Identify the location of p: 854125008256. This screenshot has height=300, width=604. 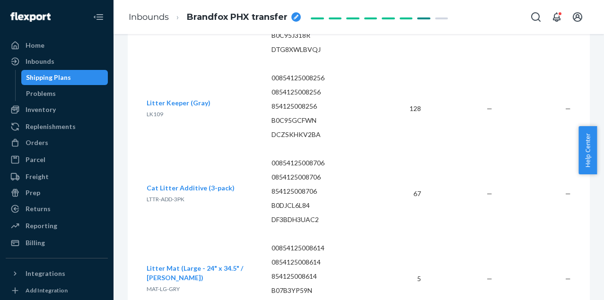
(322, 106).